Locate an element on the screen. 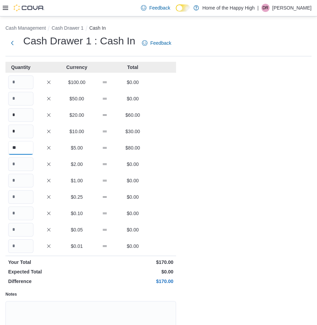 This screenshot has height=325, width=317. button: Next is located at coordinates (12, 43).